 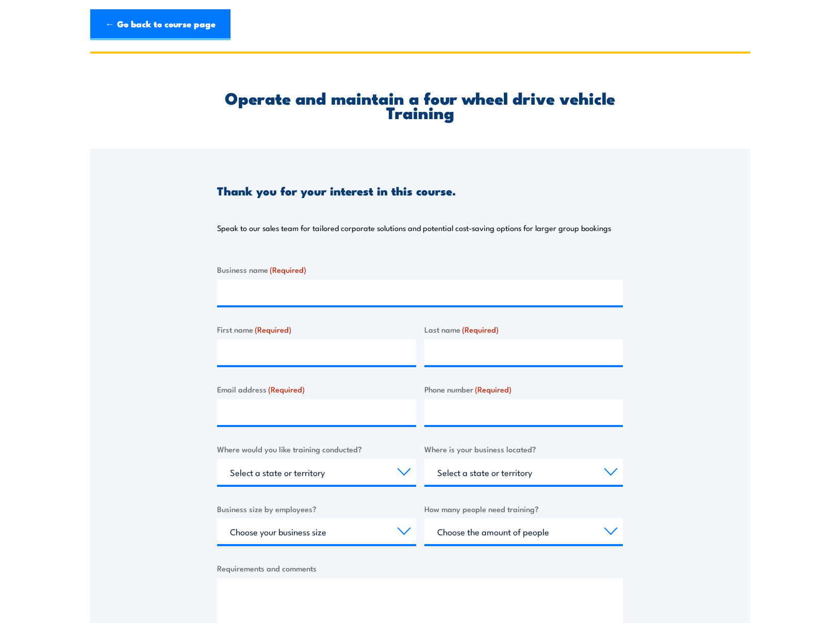 I want to click on label: Business size by employees?, so click(x=317, y=509).